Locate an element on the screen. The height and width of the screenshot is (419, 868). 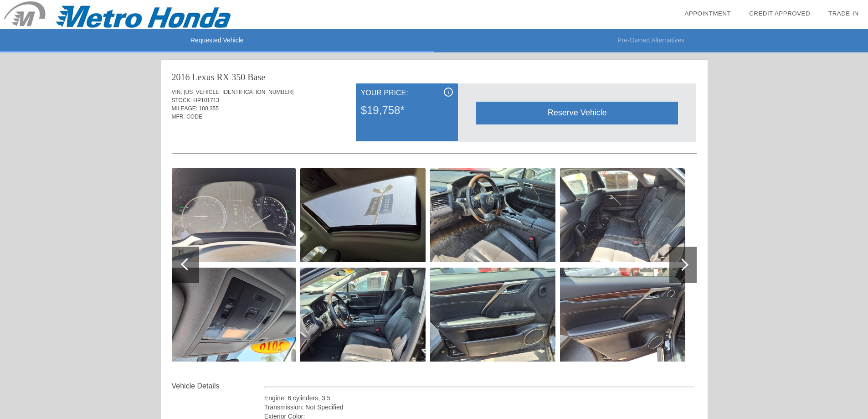
div: Reserve Vehicle is located at coordinates (577, 112).